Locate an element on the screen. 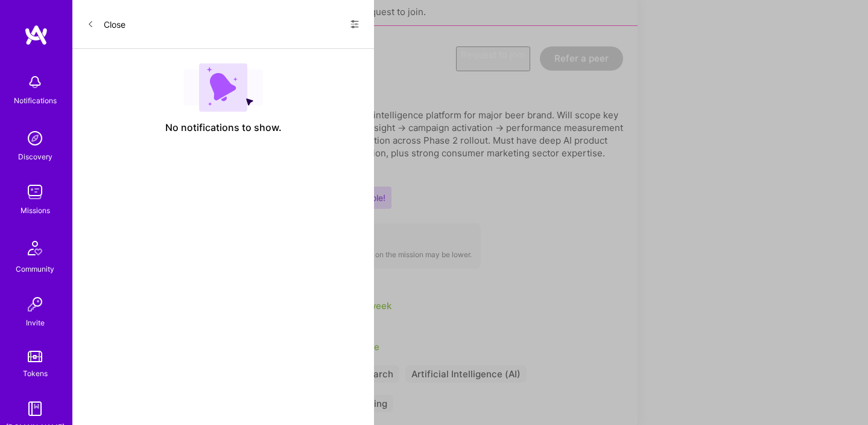  img: logo is located at coordinates (36, 35).